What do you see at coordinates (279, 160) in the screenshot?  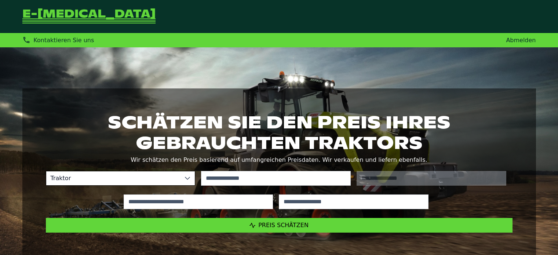 I see `p: Wir schätzen den Preis basierend auf umfangreichen Preisdaten. Wir verkaufen und liefern ebenfalls.` at bounding box center [279, 160].